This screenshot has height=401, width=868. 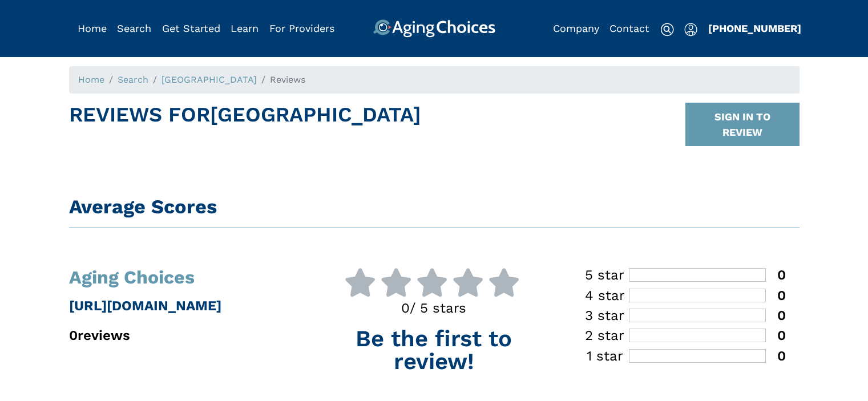 I want to click on img: user-icon.svg, so click(x=690, y=30).